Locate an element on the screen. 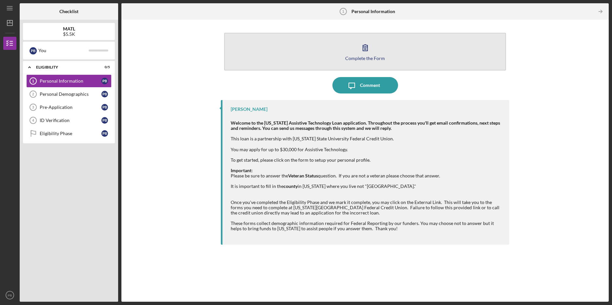 This screenshot has height=305, width=612. strong: county is located at coordinates (290, 186).